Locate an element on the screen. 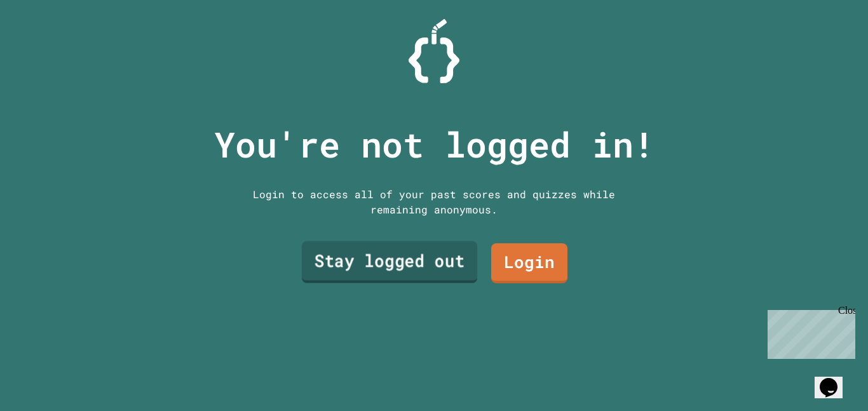 Image resolution: width=868 pixels, height=411 pixels. a: Login is located at coordinates (529, 263).